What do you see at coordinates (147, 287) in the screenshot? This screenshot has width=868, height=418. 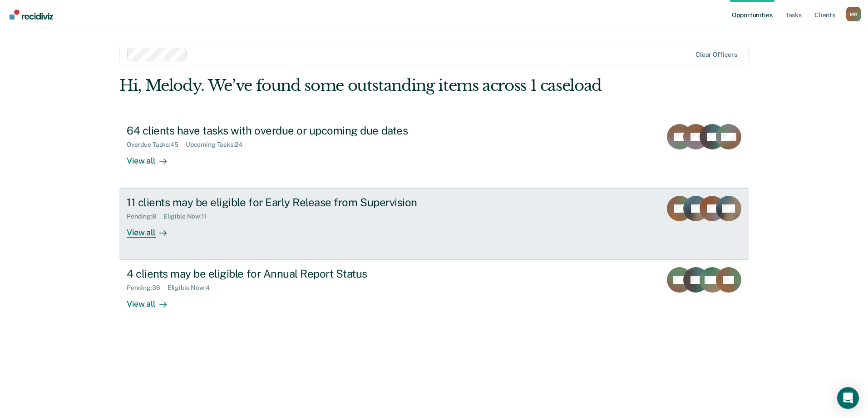 I see `div: Pending : 36` at bounding box center [147, 287].